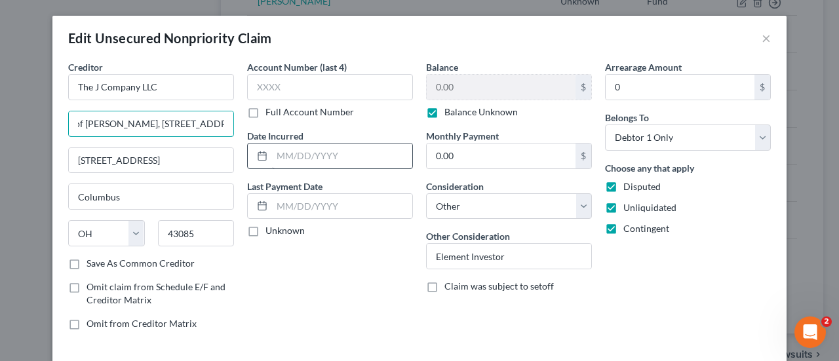 This screenshot has width=839, height=361. I want to click on label: Save As Common Creditor, so click(140, 264).